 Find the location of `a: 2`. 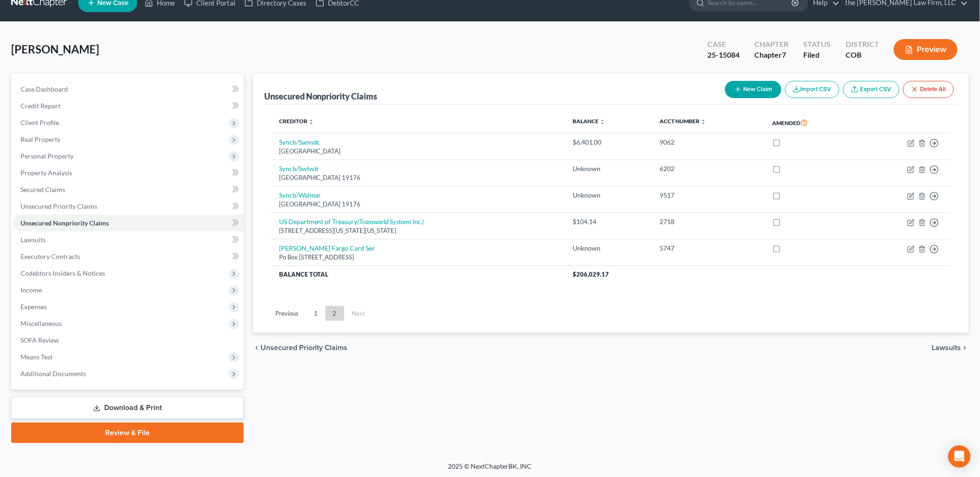

a: 2 is located at coordinates (335, 314).